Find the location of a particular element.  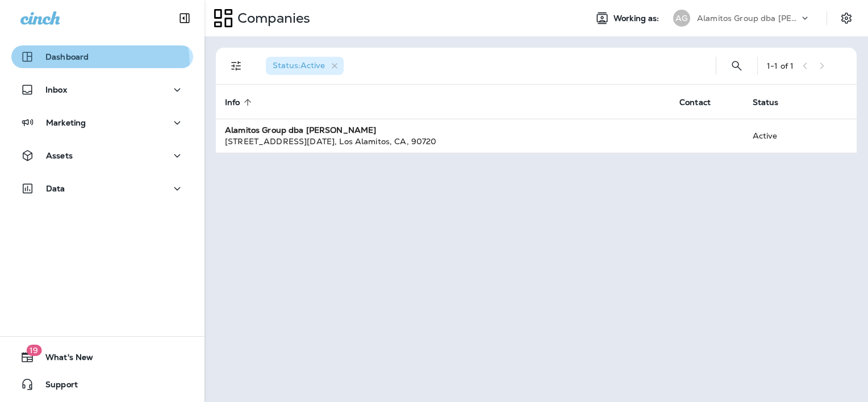

button: 19What's New is located at coordinates (102, 358).